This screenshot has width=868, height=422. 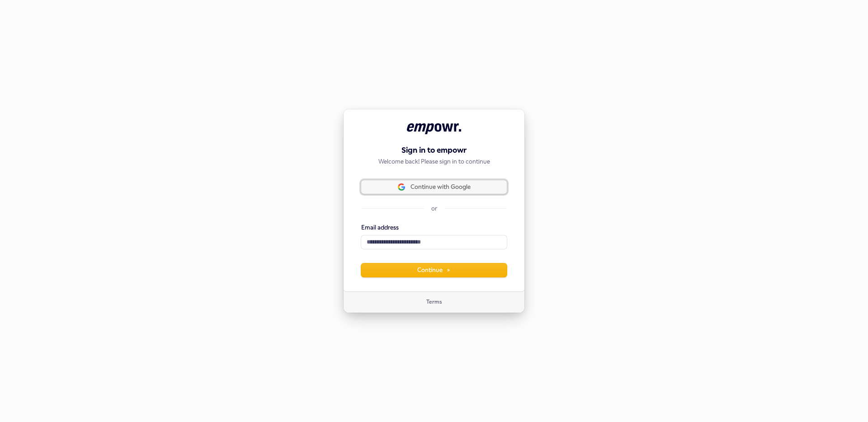 What do you see at coordinates (434, 151) in the screenshot?
I see `h1: Sign in to empowr` at bounding box center [434, 151].